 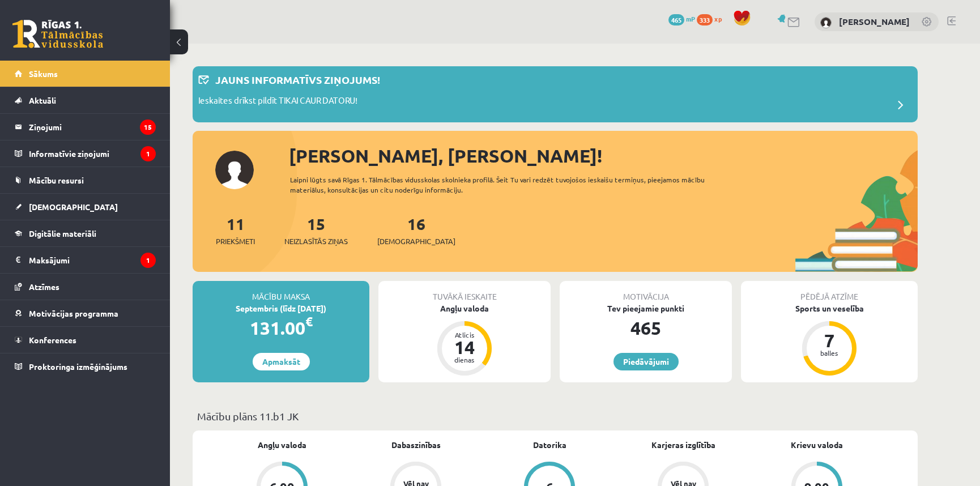 I want to click on div: Atlicis, so click(x=464, y=335).